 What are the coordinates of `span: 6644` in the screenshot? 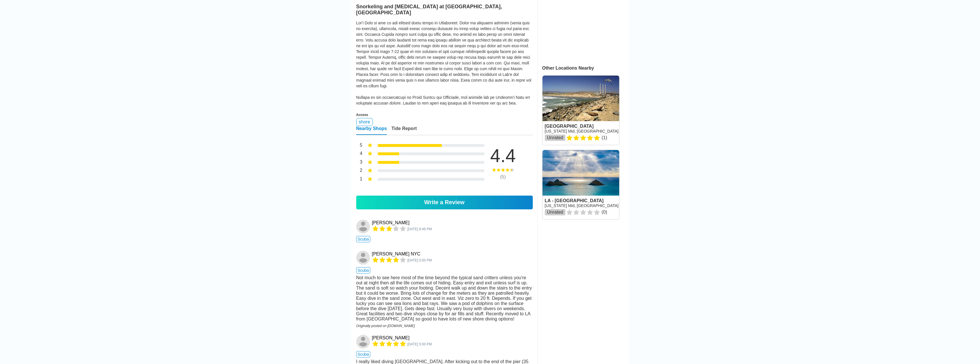 It's located at (420, 228).